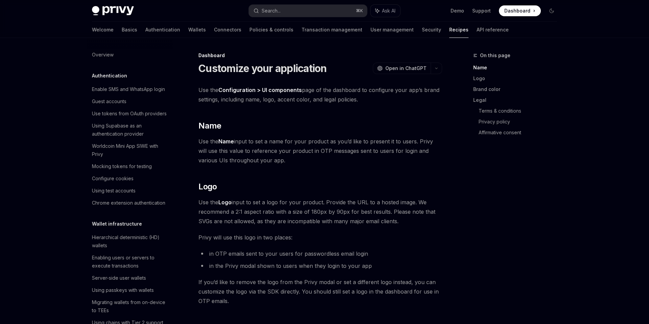  I want to click on a: Dashboard, so click(520, 11).